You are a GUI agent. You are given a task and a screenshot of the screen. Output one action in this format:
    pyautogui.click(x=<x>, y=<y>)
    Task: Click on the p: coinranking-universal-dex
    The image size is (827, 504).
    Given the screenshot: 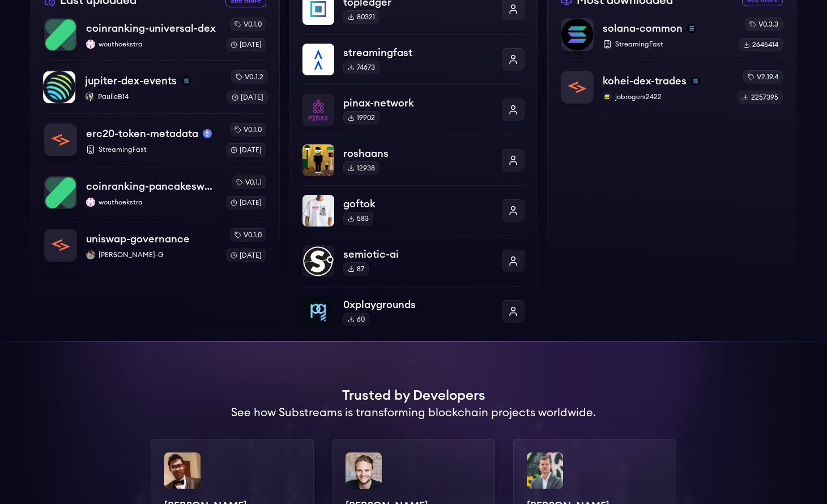 What is the action you would take?
    pyautogui.click(x=150, y=28)
    